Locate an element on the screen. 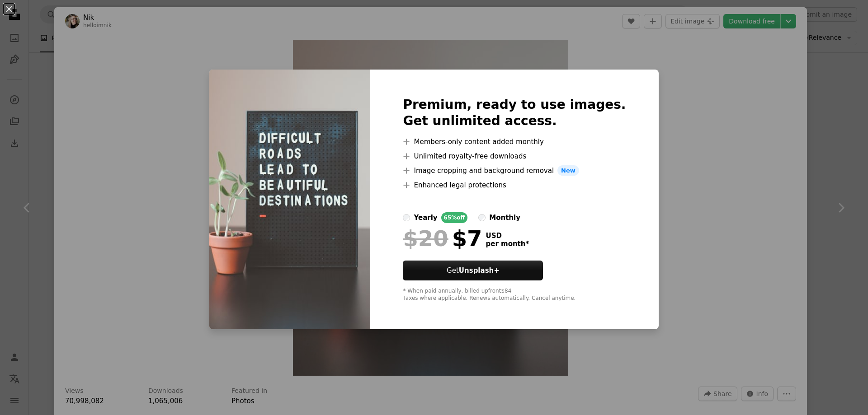 This screenshot has width=868, height=415. input: yearly65%off is located at coordinates (407, 218).